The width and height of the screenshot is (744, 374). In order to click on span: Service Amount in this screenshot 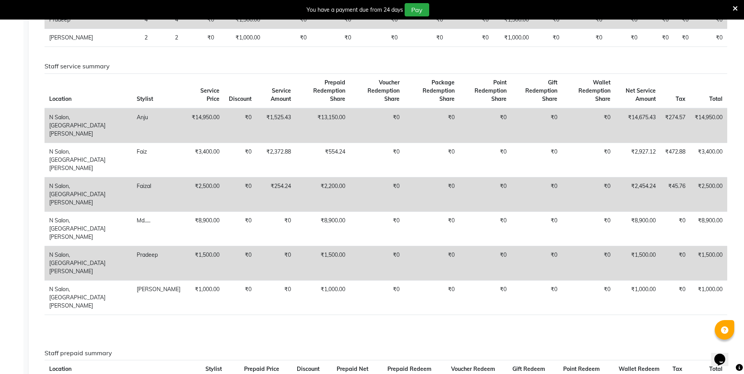, I will do `click(281, 95)`.